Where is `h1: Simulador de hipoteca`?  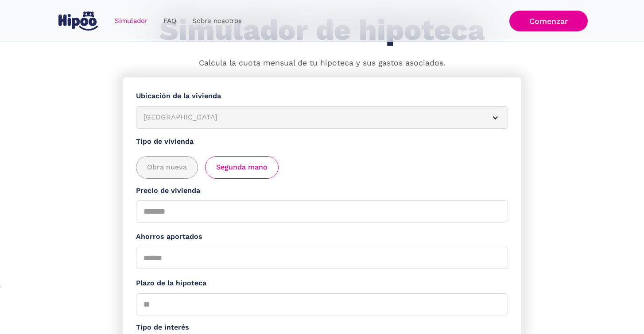 h1: Simulador de hipoteca is located at coordinates (322, 30).